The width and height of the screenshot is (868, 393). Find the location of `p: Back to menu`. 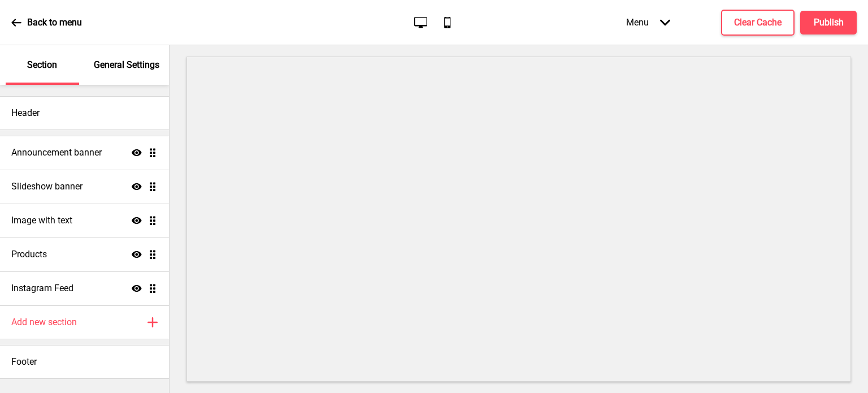

p: Back to menu is located at coordinates (55, 22).